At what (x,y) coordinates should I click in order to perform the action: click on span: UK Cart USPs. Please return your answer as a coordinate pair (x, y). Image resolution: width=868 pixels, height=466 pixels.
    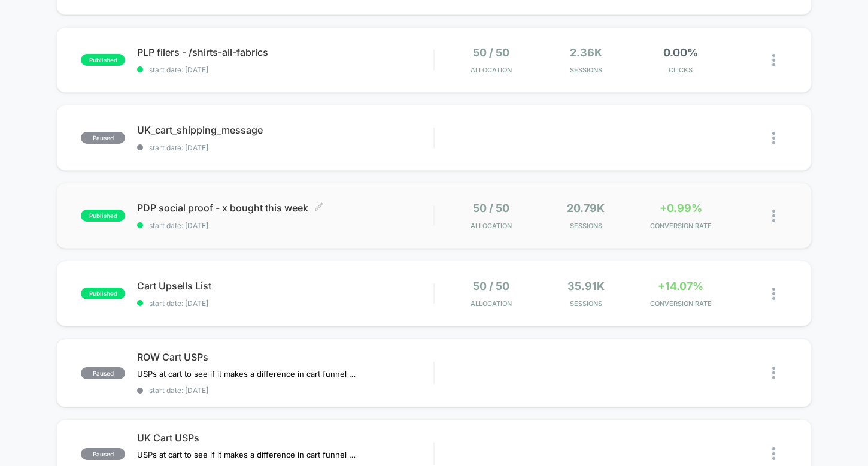
    Looking at the image, I should click on (285, 438).